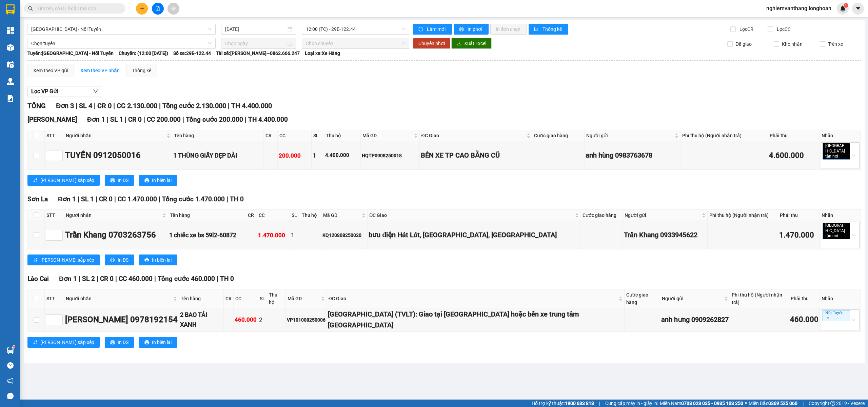  I want to click on span: Chọn chuyến, so click(356, 43).